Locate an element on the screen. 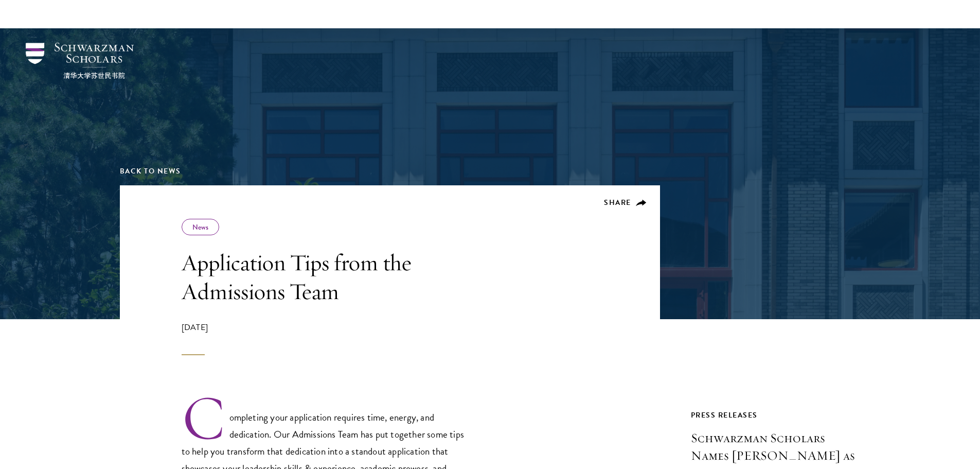 Image resolution: width=980 pixels, height=469 pixels. a: News is located at coordinates (200, 227).